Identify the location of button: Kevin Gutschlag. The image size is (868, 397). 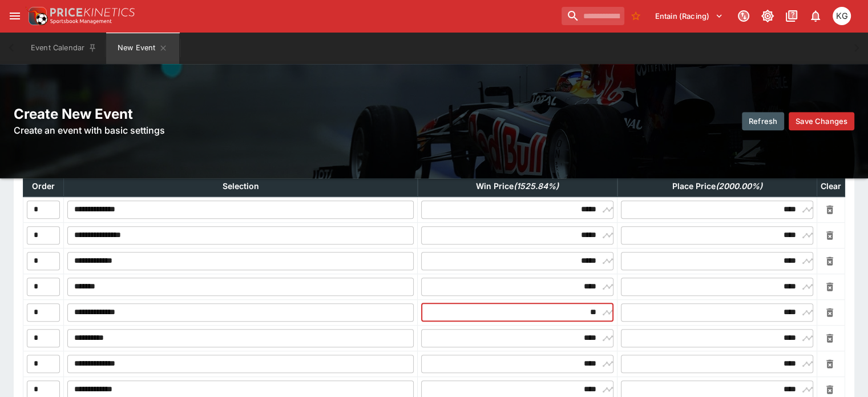
(842, 16).